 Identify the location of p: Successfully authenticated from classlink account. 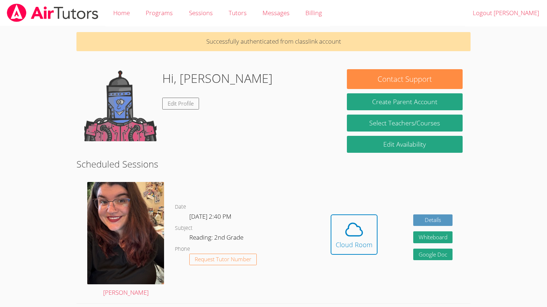
(273, 41).